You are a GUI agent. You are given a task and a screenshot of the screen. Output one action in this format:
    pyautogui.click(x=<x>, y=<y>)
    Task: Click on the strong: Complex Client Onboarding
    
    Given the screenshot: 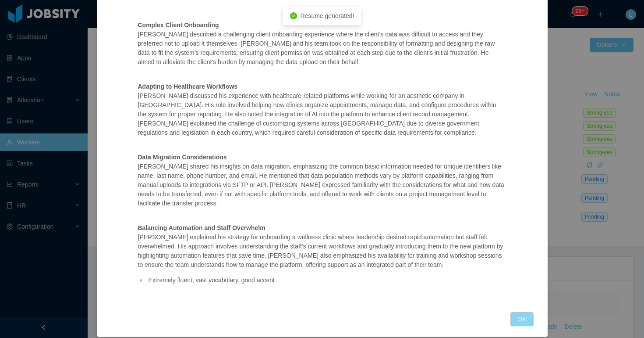 What is the action you would take?
    pyautogui.click(x=178, y=25)
    